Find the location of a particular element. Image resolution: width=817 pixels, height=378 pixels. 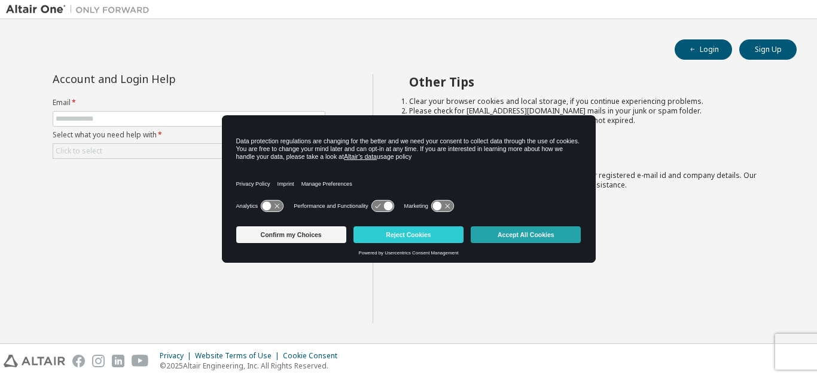

img: Altair One is located at coordinates (81, 10).